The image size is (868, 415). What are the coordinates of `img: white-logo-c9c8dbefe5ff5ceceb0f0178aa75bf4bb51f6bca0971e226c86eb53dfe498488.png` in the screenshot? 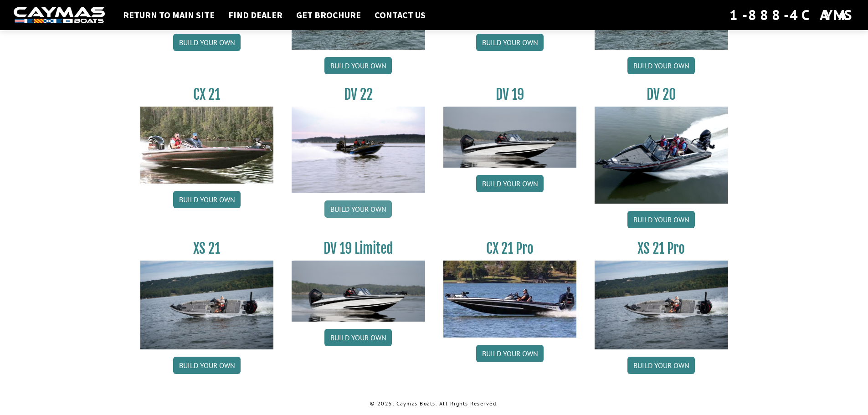 It's located at (59, 15).